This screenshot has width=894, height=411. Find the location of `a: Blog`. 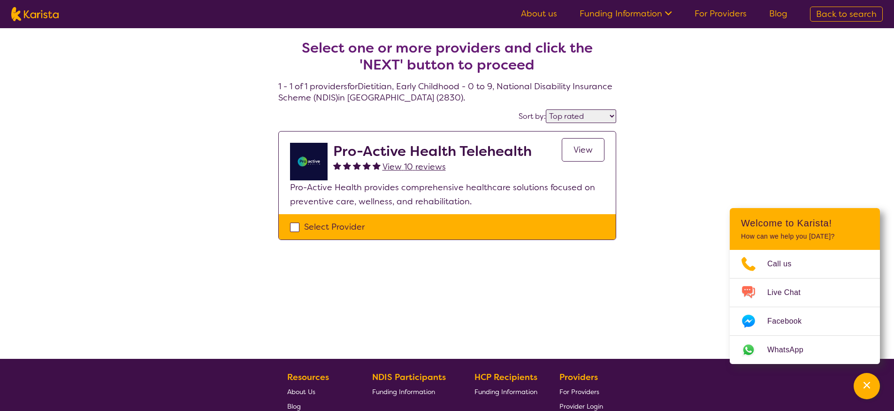

a: Blog is located at coordinates (778, 14).